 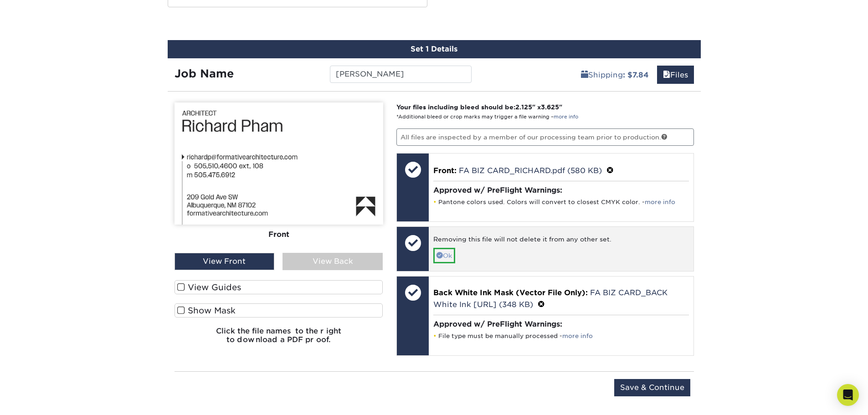 I want to click on h6: Click the file names to the right to download a PDF proof., so click(x=279, y=339).